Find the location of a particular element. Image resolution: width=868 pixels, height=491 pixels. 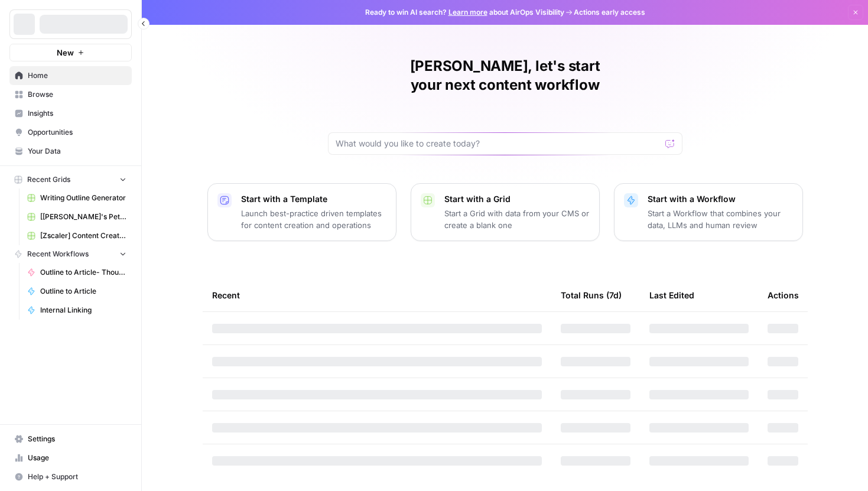

div: Last Edited is located at coordinates (672, 295).